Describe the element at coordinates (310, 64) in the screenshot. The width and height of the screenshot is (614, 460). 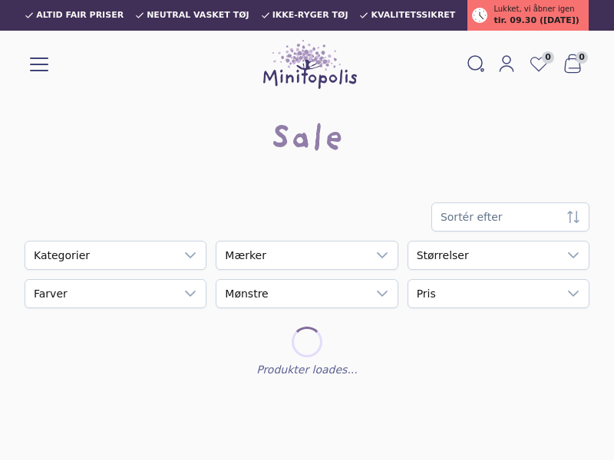
I see `img: Minitopolis logo` at that location.